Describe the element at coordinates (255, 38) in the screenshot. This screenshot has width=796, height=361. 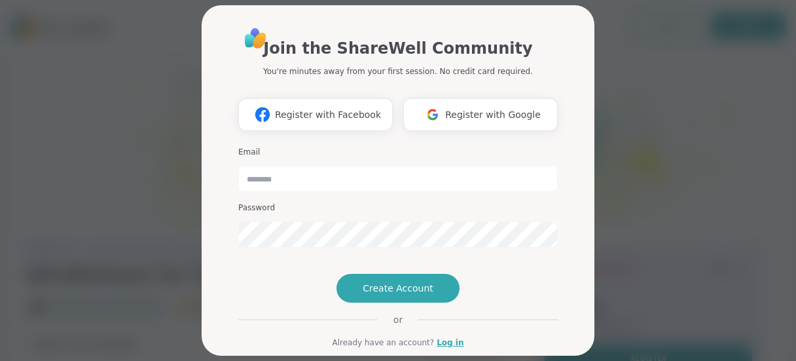
I see `img: ShareWell Logo` at that location.